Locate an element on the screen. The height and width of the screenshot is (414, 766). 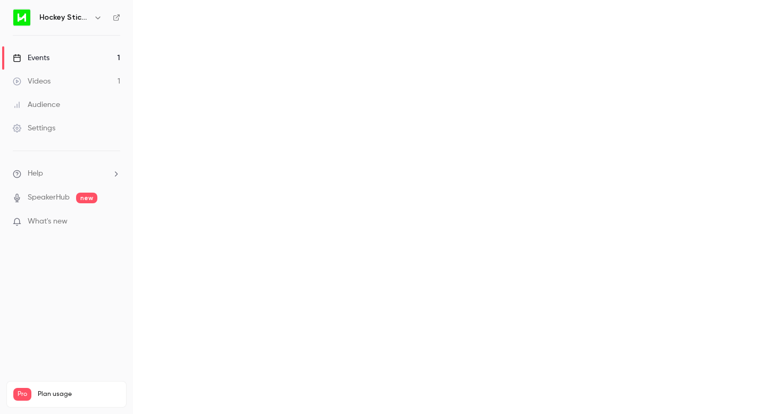
div: Events is located at coordinates (31, 58).